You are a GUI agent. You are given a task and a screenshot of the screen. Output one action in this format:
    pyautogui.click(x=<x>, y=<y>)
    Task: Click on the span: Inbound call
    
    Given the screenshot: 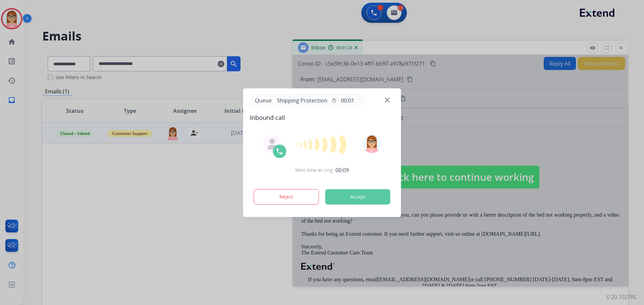 What is the action you would take?
    pyautogui.click(x=322, y=118)
    